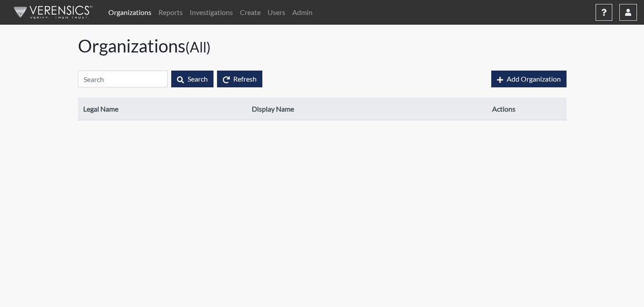 This screenshot has height=307, width=644. Describe the element at coordinates (163, 110) in the screenshot. I see `th: Legal Name` at that location.